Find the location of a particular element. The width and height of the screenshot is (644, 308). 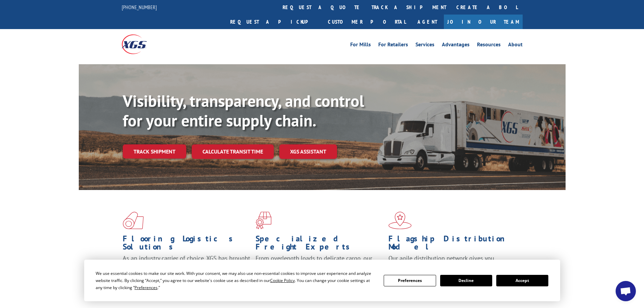

img: xgs-icon-flagship-distribution-model-red is located at coordinates (400, 221).